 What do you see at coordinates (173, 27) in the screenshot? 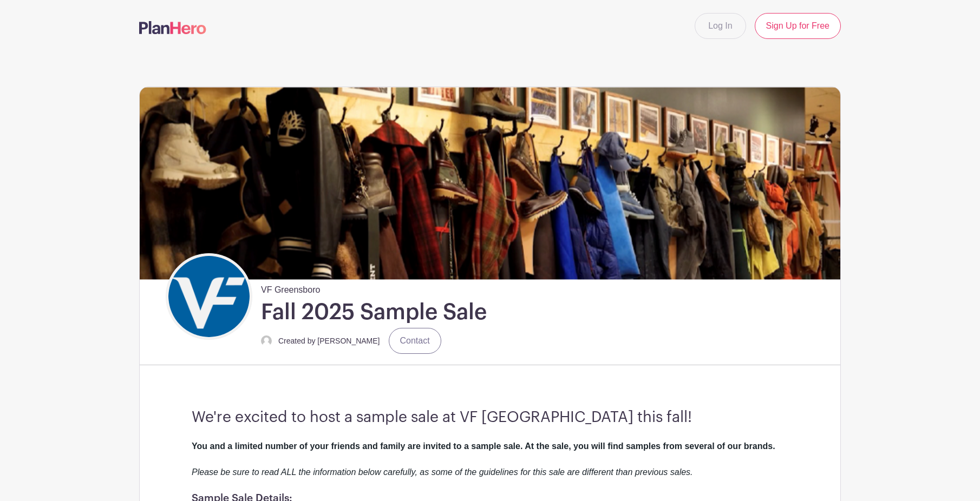
I see `img: logo-507f7623f17ff9eddc593b1ce0a138ce2505c220e1c5a4e2b4648c50719b7d32.svg` at bounding box center [173, 27].